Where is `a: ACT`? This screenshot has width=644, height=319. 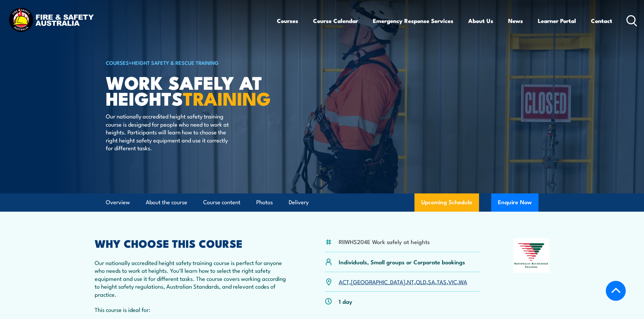
a: ACT is located at coordinates (344, 281).